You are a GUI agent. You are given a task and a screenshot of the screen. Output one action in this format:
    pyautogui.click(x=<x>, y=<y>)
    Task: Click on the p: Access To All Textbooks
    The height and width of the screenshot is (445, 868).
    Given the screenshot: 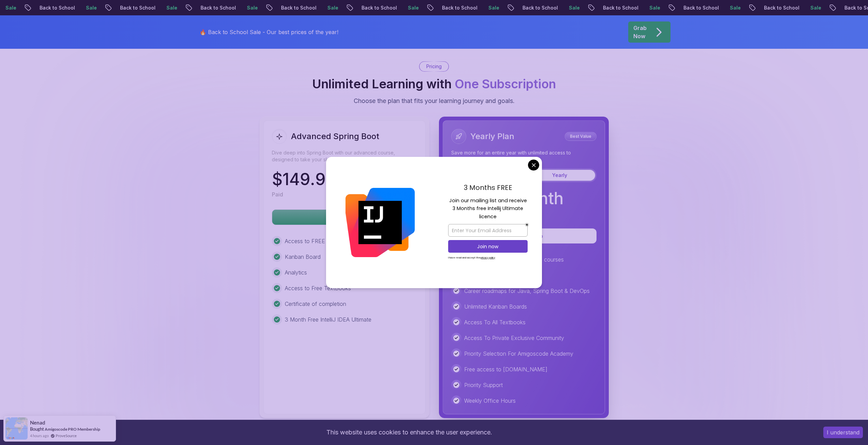 What is the action you would take?
    pyautogui.click(x=495, y=322)
    